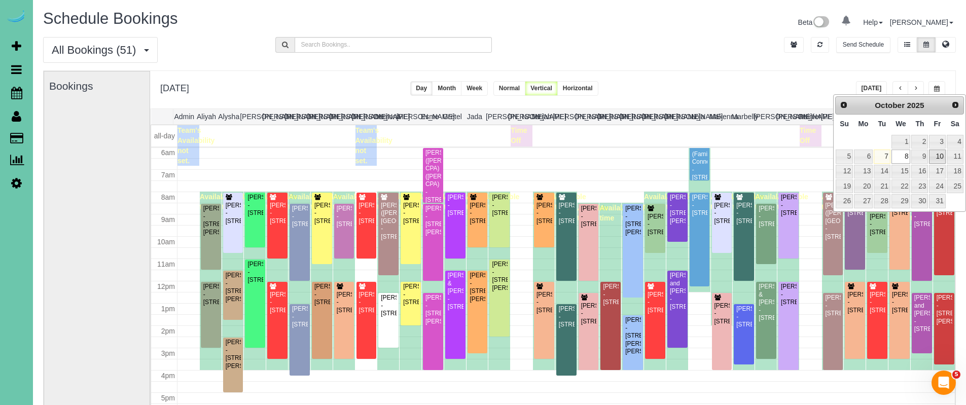 This screenshot has height=405, width=966. I want to click on th: Reinier, so click(809, 117).